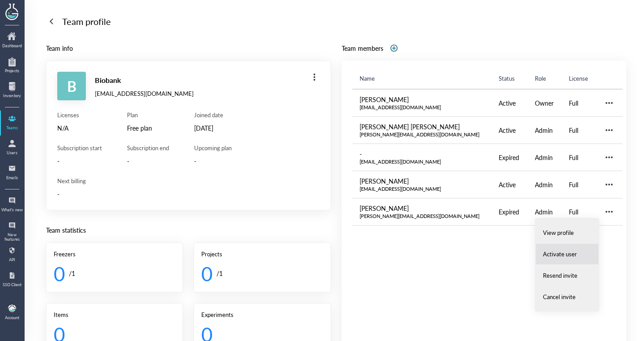 The image size is (644, 341). Describe the element at coordinates (12, 46) in the screenshot. I see `div: Dashboard` at that location.